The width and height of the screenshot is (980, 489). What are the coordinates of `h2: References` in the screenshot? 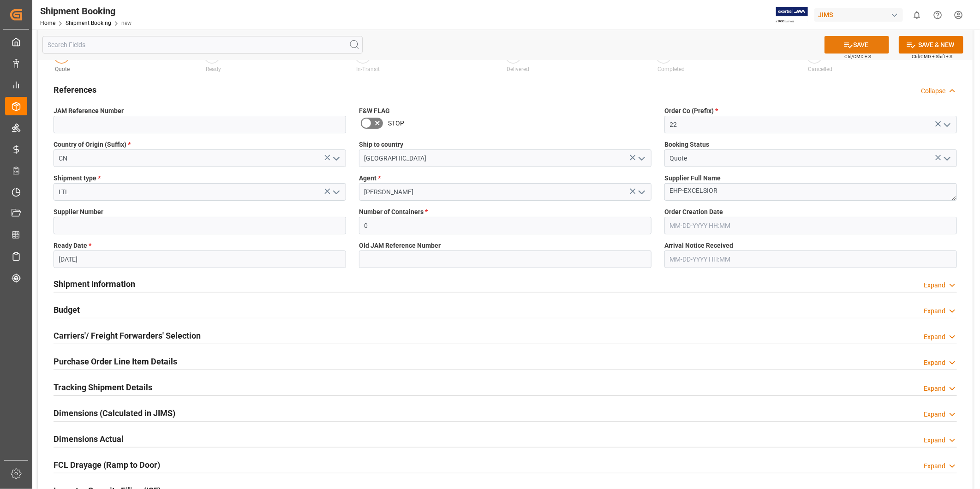 It's located at (75, 89).